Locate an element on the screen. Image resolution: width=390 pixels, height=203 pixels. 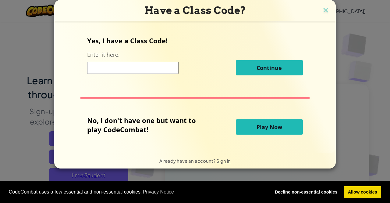
a: deny cookies is located at coordinates (306, 192).